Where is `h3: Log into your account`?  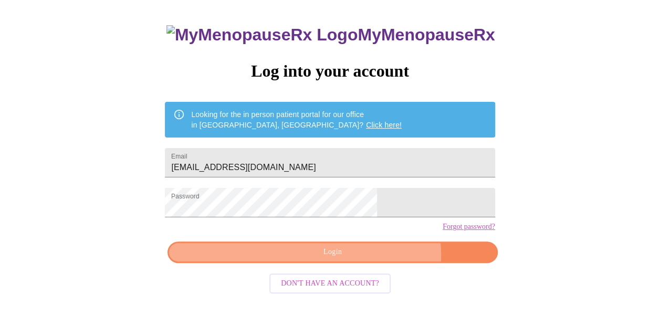
h3: Log into your account is located at coordinates (330, 71).